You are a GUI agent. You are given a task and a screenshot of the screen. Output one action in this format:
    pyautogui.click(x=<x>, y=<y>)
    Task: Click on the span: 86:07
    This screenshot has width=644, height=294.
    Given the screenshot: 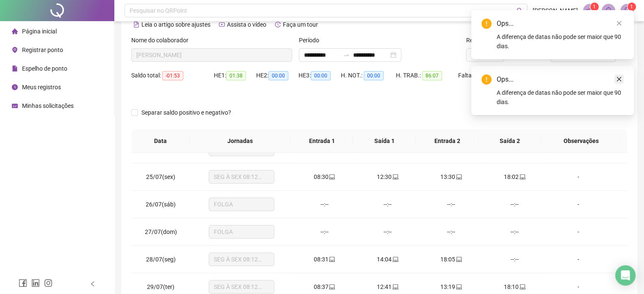 What is the action you would take?
    pyautogui.click(x=432, y=76)
    